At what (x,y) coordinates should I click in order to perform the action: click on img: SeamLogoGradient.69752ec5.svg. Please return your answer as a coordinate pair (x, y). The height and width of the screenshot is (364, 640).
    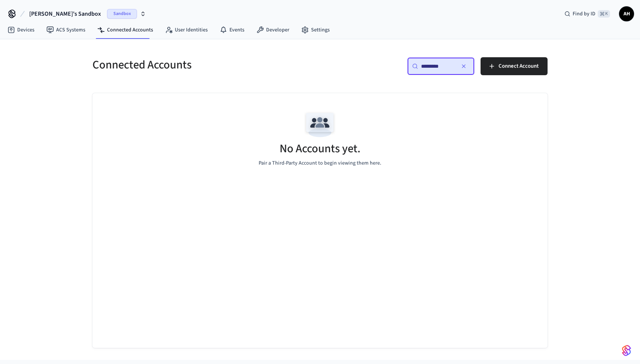
    Looking at the image, I should click on (627, 351).